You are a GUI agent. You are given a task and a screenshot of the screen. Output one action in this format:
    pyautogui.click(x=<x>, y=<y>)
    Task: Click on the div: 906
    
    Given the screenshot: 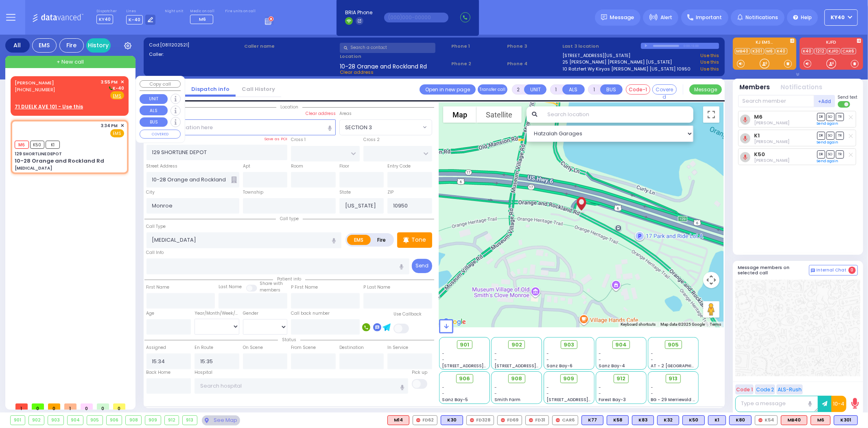 What is the action you would take?
    pyautogui.click(x=115, y=420)
    